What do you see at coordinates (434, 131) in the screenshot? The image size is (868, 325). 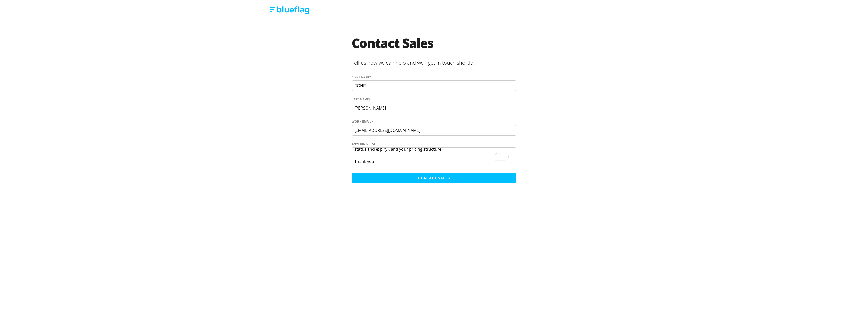 I see `input: jane.smith@company.com` at bounding box center [434, 131].